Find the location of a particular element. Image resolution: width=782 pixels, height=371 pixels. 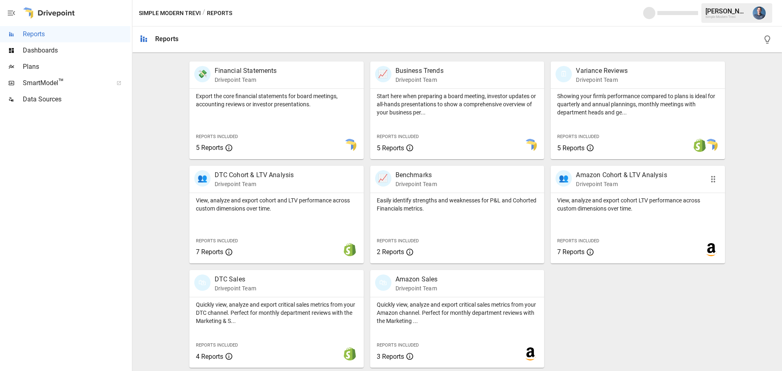

p: Quickly view, analyze and export critical sales metrics from your Amazon channel. Perfect for mon... is located at coordinates (458, 313).